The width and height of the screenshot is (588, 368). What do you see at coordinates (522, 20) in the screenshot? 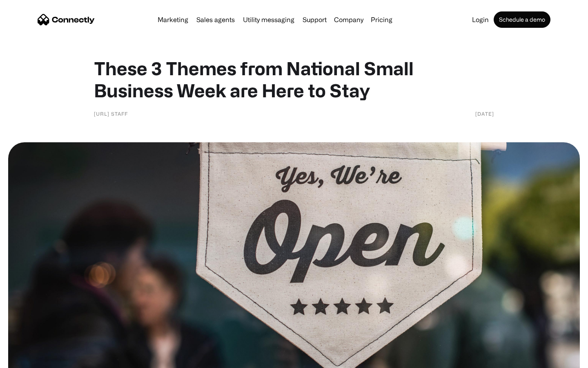
I see `a: Schedule a demo` at bounding box center [522, 20].